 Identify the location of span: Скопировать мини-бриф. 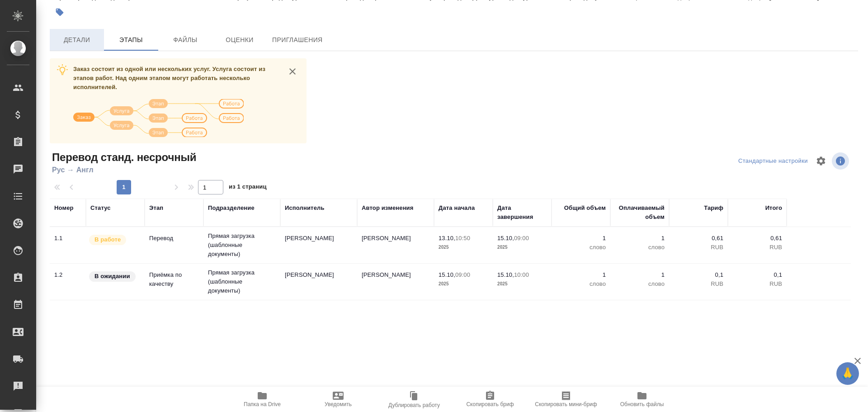
(566, 404).